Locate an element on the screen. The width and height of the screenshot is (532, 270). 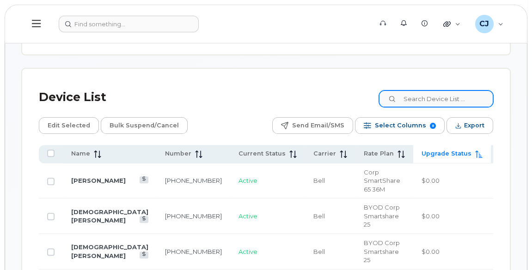
span: Upgrade Status is located at coordinates (446, 154).